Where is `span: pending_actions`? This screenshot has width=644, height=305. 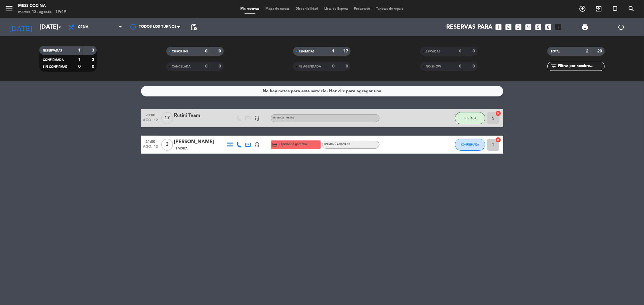
span: pending_actions is located at coordinates (194, 27).